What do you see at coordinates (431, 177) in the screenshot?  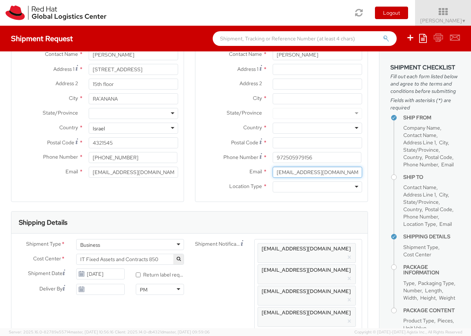 I see `h4: Ship To` at bounding box center [431, 177].